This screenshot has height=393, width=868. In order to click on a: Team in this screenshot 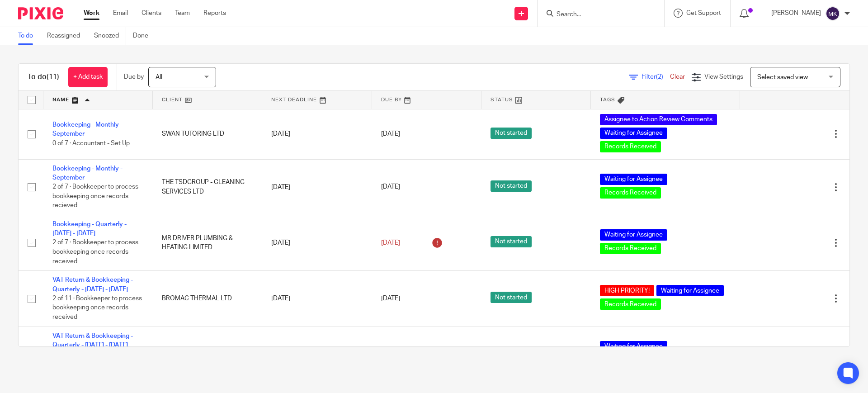, I will do `click(182, 13)`.